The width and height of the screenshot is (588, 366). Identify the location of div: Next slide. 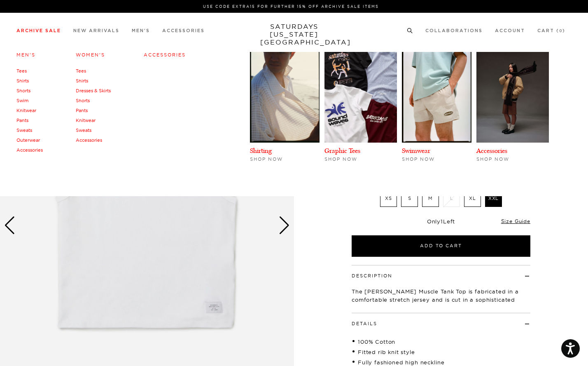
(284, 226).